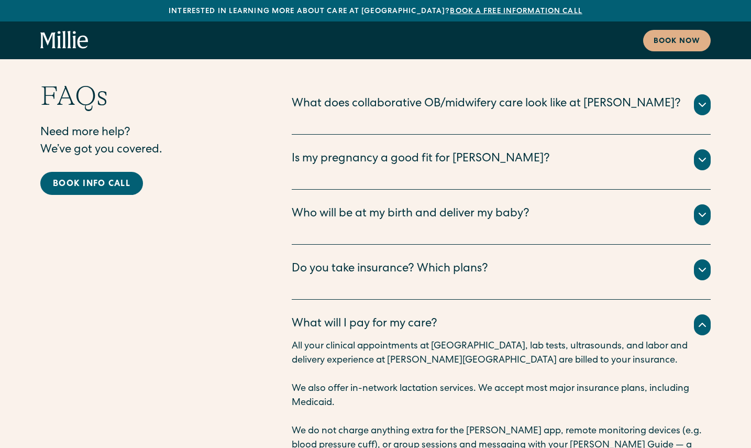 Image resolution: width=751 pixels, height=448 pixels. Describe the element at coordinates (501, 396) in the screenshot. I see `p: We also offer in-network lactation services. We accept most major insurance plans, including Medi...` at that location.